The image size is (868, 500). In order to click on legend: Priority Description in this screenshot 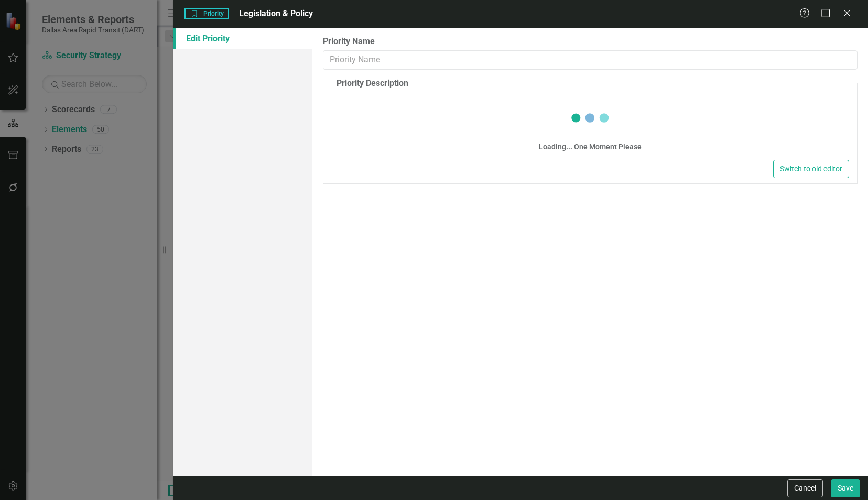, I will do `click(372, 84)`.